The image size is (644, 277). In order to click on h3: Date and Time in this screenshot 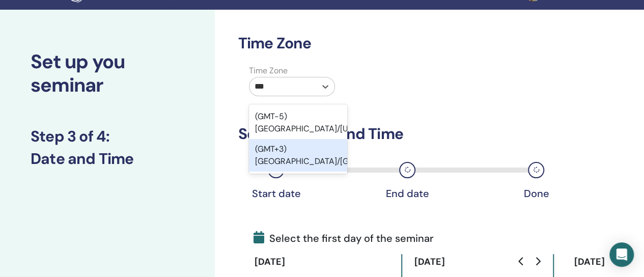, I will do `click(107, 159)`.